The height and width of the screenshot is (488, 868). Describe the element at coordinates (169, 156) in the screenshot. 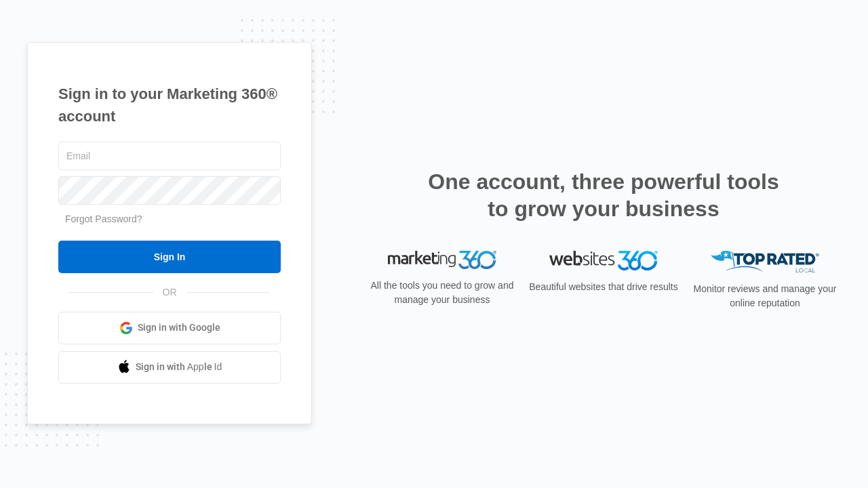

I see `input: Email` at that location.